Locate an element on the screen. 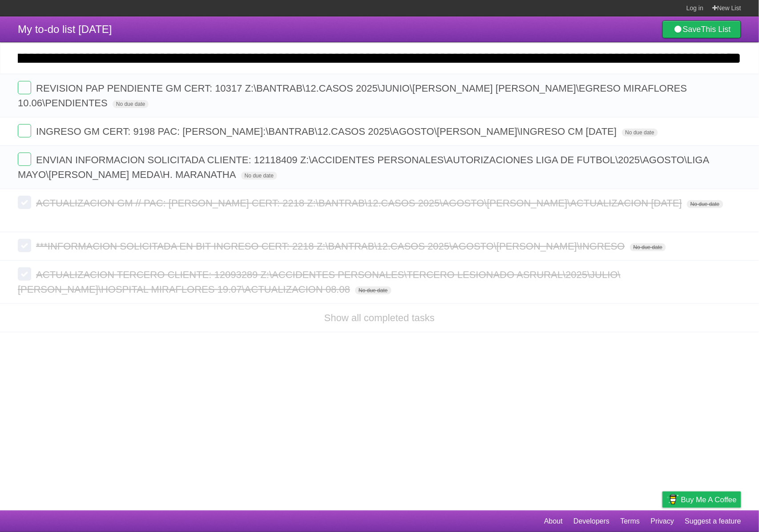 The height and width of the screenshot is (532, 759). a: About is located at coordinates (554, 522).